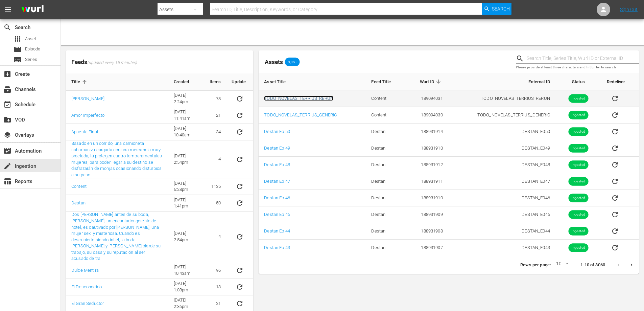 The width and height of the screenshot is (644, 311). What do you see at coordinates (426, 132) in the screenshot?
I see `td: 188931914` at bounding box center [426, 132].